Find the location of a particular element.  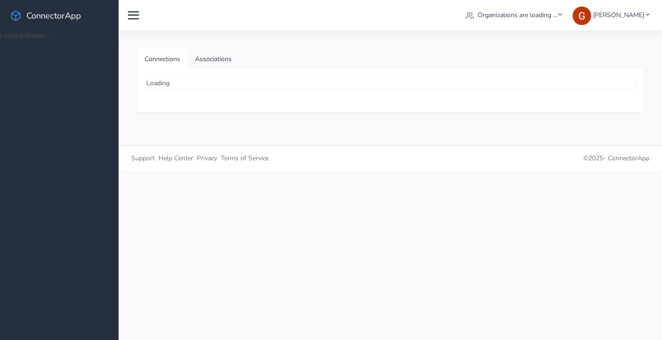

p: © 2025 - is located at coordinates (523, 158).